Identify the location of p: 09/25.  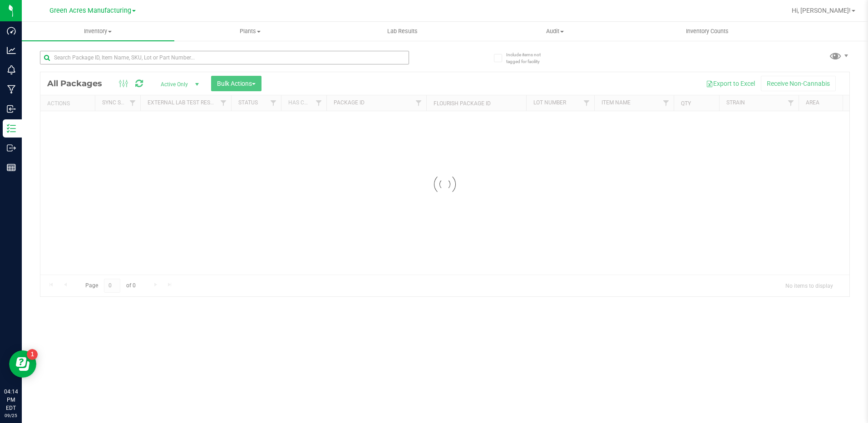
(11, 415).